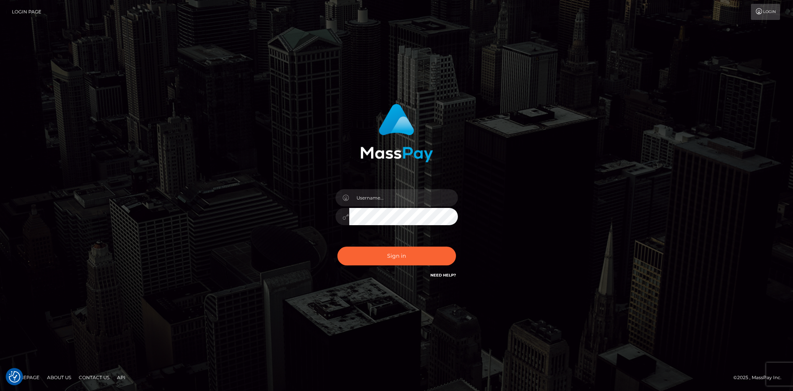  Describe the element at coordinates (404, 197) in the screenshot. I see `input: Username...` at that location.